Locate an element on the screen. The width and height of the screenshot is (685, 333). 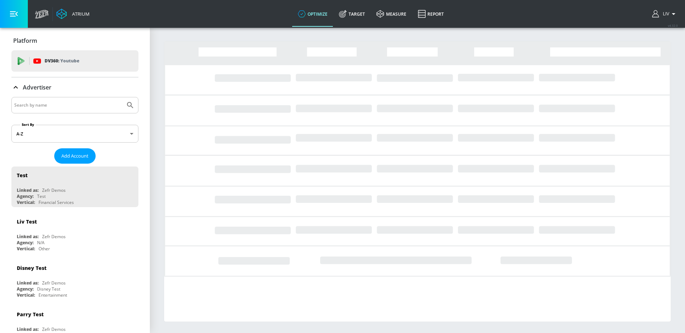
div: Platform is located at coordinates (75, 41).